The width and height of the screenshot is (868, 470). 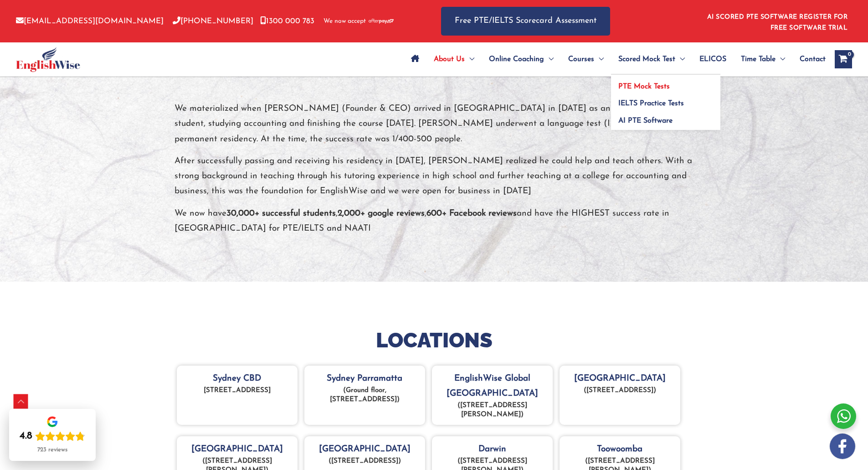 What do you see at coordinates (344, 21) in the screenshot?
I see `span: We now accept` at bounding box center [344, 21].